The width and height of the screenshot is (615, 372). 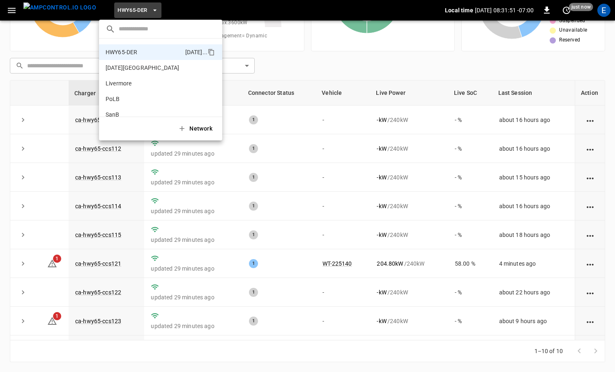 What do you see at coordinates (145, 99) in the screenshot?
I see `p: PoLB` at bounding box center [145, 99].